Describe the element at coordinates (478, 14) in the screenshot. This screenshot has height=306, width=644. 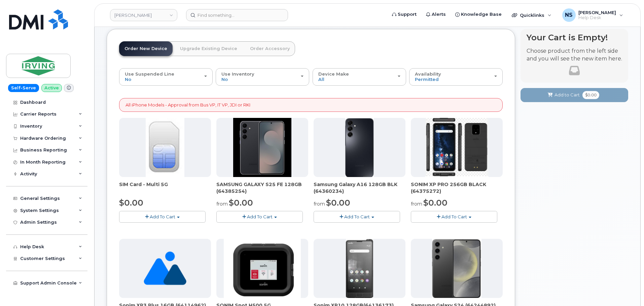
I see `a: Knowledge Base` at that location.